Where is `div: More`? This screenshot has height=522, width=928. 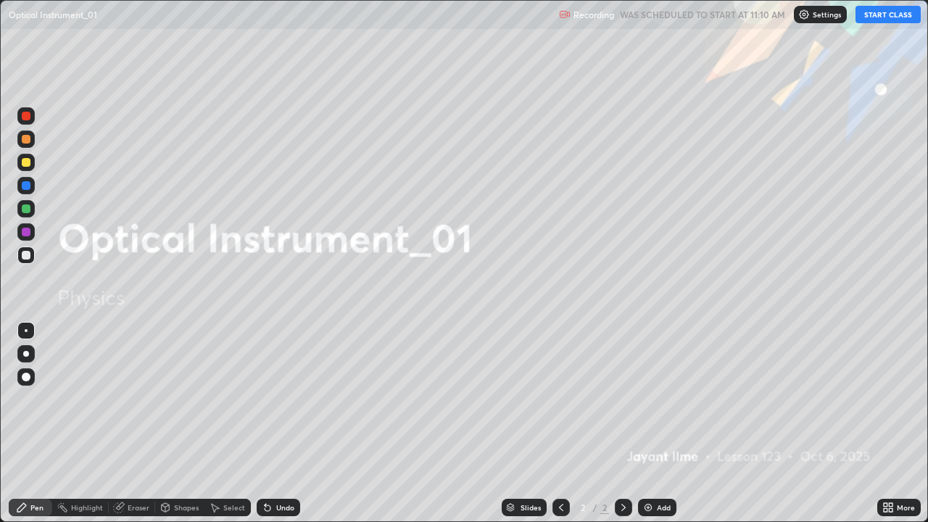 div: More is located at coordinates (906, 508).